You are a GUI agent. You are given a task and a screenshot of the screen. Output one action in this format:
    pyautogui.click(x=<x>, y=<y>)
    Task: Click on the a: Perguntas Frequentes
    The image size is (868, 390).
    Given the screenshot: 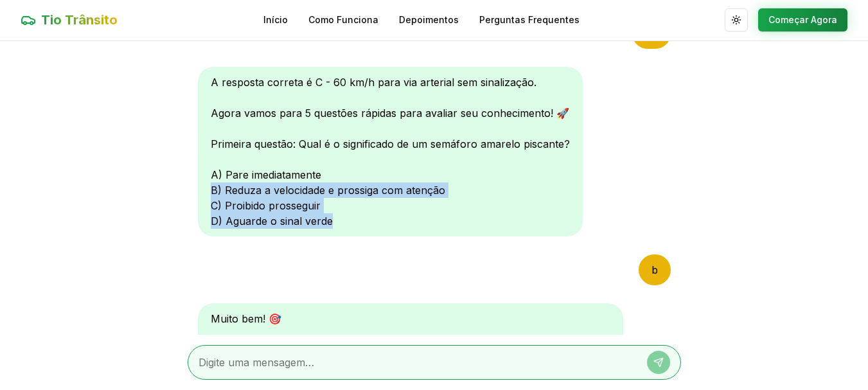 What is the action you would take?
    pyautogui.click(x=529, y=20)
    